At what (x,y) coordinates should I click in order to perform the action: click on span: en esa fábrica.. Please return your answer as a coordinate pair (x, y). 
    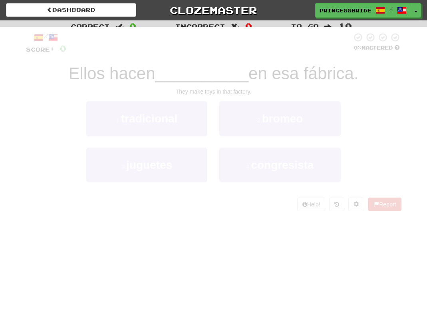
    Looking at the image, I should click on (304, 73).